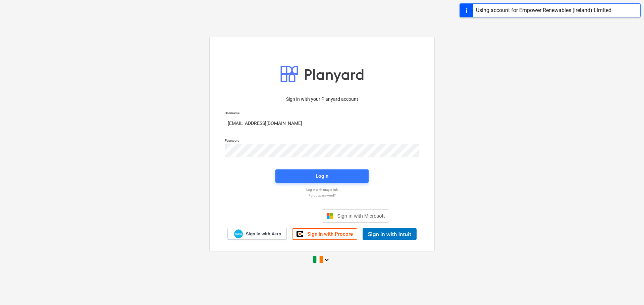 This screenshot has width=644, height=305. Describe the element at coordinates (257, 234) in the screenshot. I see `a: Sign in with Xero` at that location.